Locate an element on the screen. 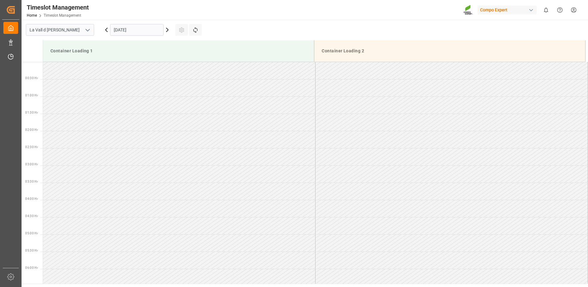  button: Compo Expert is located at coordinates (509, 10).